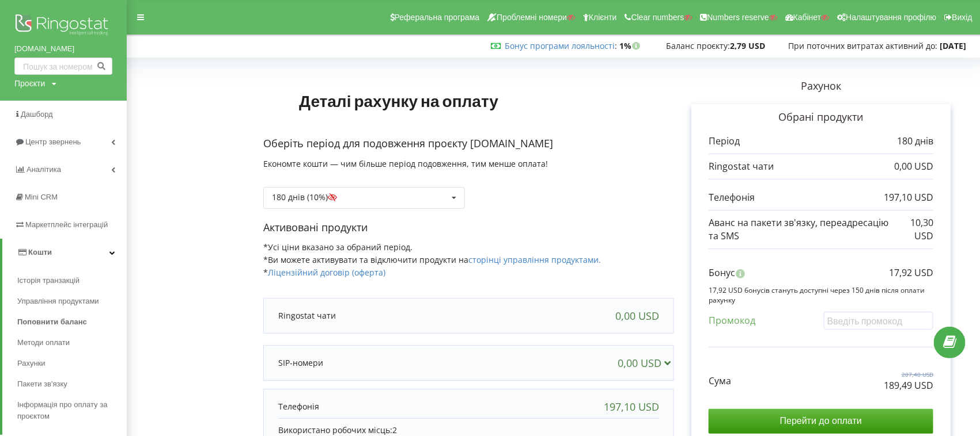 The image size is (980, 436). What do you see at coordinates (820, 117) in the screenshot?
I see `p: Обрані продукти` at bounding box center [820, 117].